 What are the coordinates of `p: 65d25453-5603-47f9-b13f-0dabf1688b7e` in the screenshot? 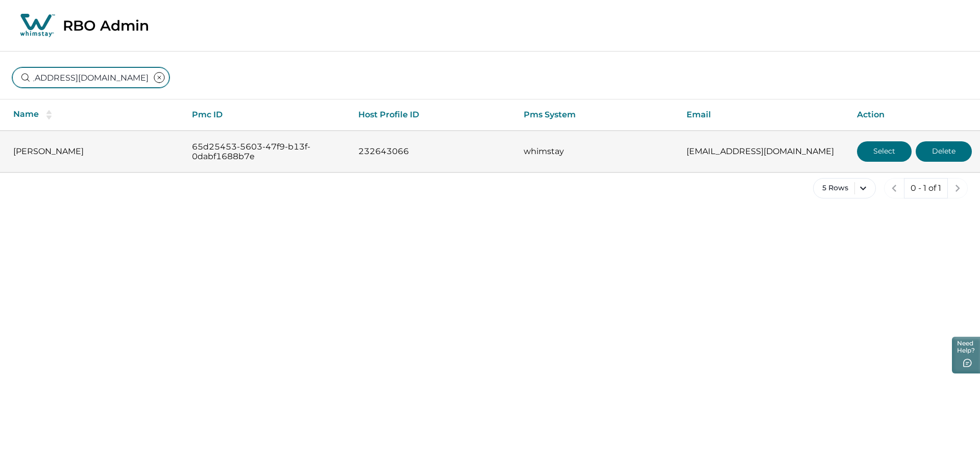 It's located at (267, 152).